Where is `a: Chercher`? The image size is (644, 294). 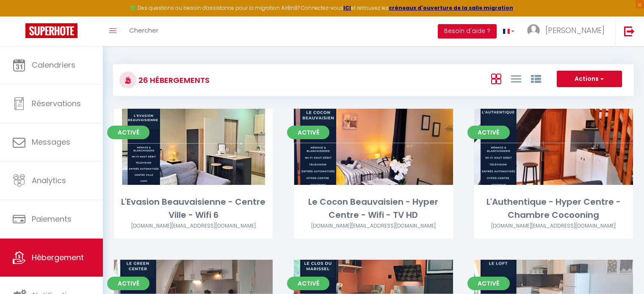 a: Chercher is located at coordinates (144, 31).